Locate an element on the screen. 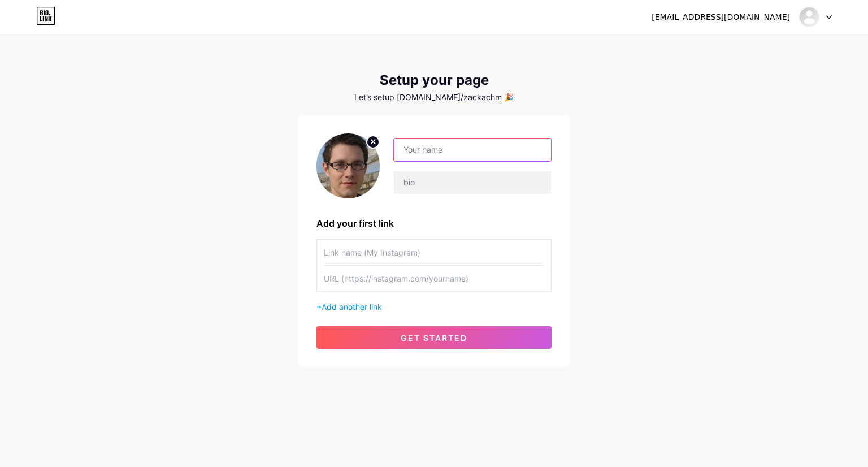  input: URL (https://instagram.com/yourname) is located at coordinates (434, 278).